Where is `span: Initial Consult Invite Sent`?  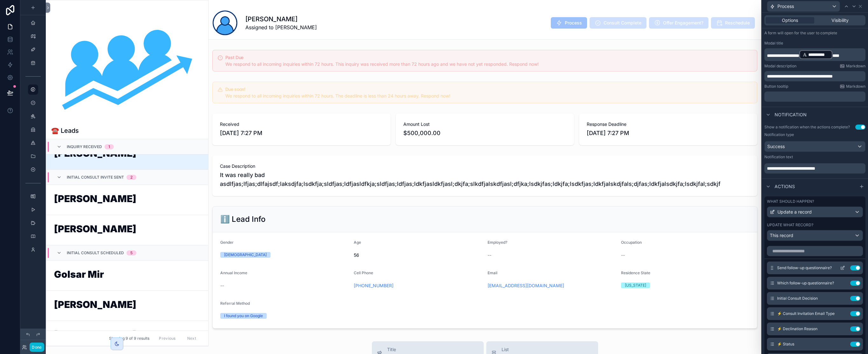
span: Initial Consult Invite Sent is located at coordinates (96, 177).